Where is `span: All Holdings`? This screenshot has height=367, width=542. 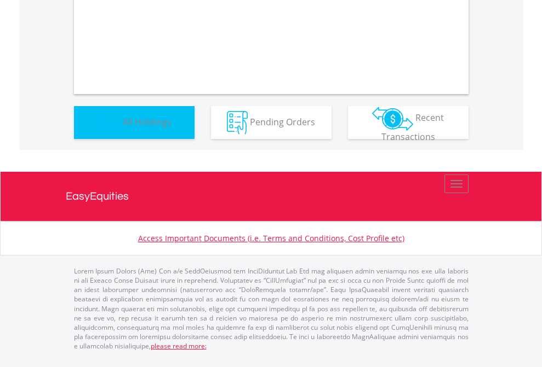
span: All Holdings is located at coordinates (147, 122).